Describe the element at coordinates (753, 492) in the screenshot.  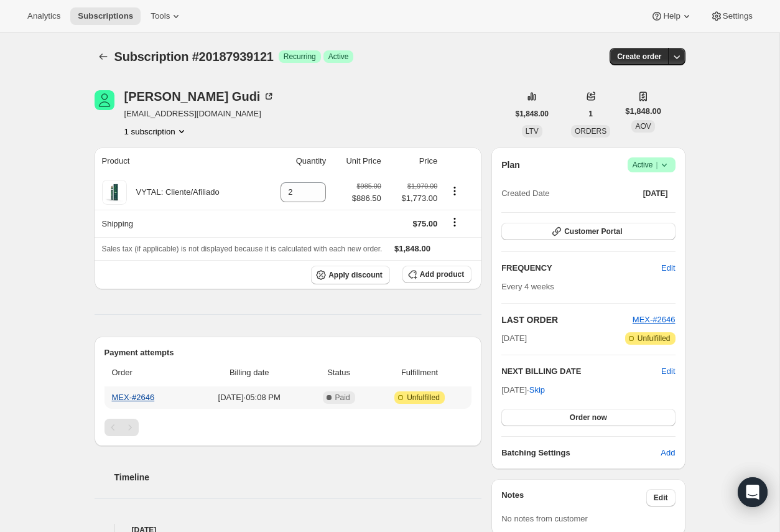
I see `div: Open Intercom Messenger` at that location.